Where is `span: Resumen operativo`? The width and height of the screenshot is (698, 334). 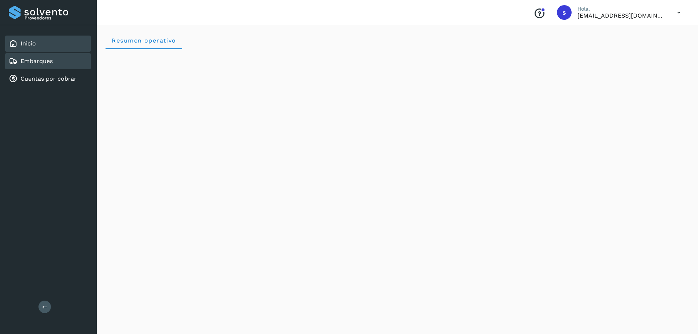
span: Resumen operativo is located at coordinates (144, 40).